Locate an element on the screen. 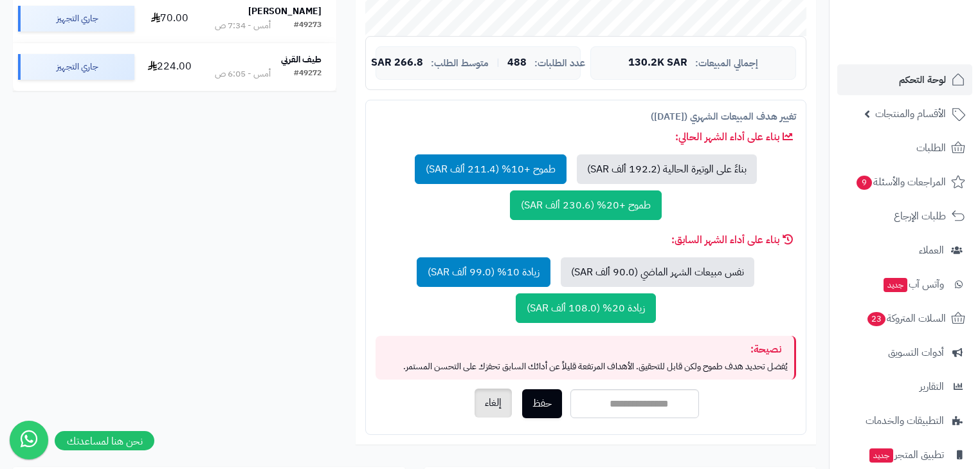 This screenshot has height=469, width=980. span: 9 is located at coordinates (864, 182).